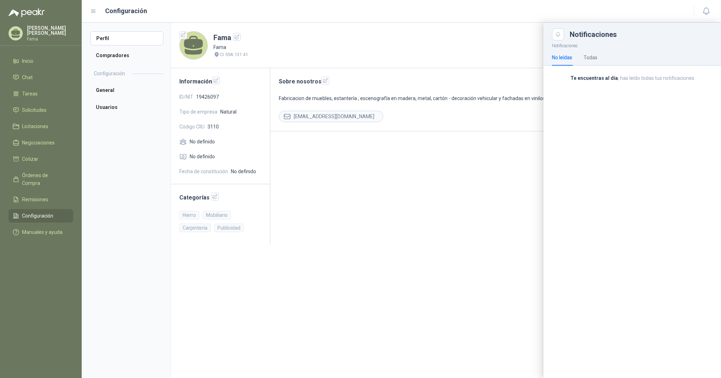 The height and width of the screenshot is (378, 721). Describe the element at coordinates (35, 127) in the screenshot. I see `span: Licitaciones` at that location.